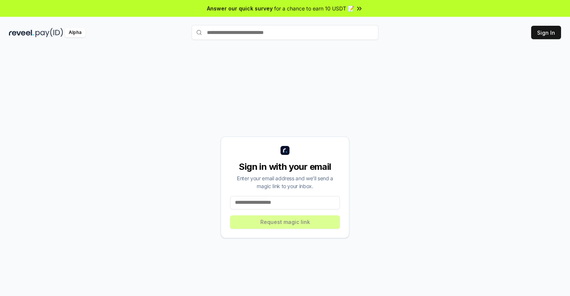  Describe the element at coordinates (285, 151) in the screenshot. I see `img: logo_small` at that location.